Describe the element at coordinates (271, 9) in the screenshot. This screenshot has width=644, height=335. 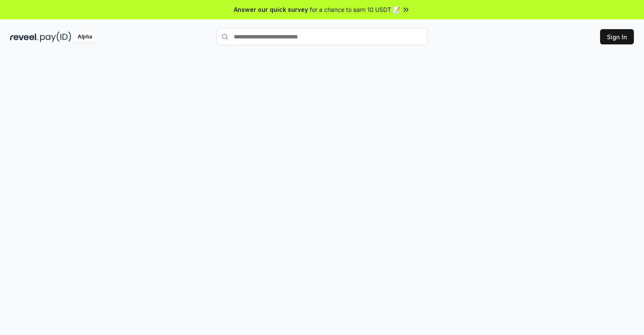
I see `span: Answer our quick survey` at that location.